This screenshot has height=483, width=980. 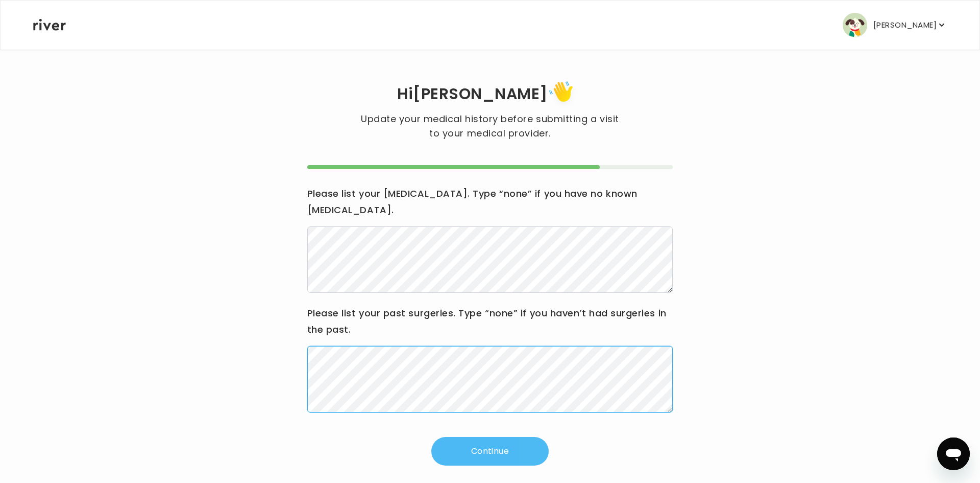 What do you see at coordinates (490, 126) in the screenshot?
I see `p: Update your medical history before submitting a visit to your medical provider.` at bounding box center [490, 126].